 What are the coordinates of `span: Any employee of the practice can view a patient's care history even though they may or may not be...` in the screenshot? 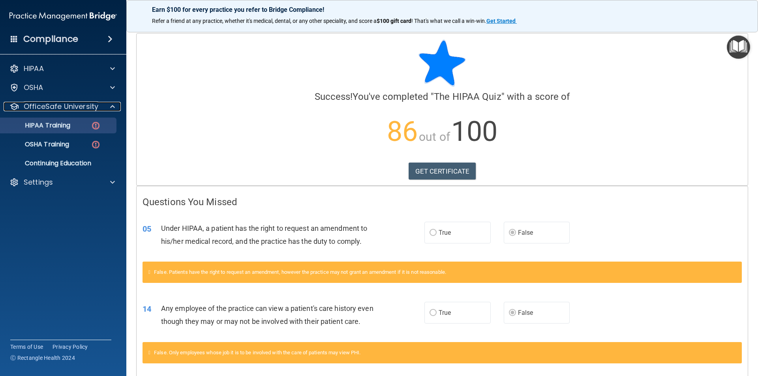 It's located at (267, 315).